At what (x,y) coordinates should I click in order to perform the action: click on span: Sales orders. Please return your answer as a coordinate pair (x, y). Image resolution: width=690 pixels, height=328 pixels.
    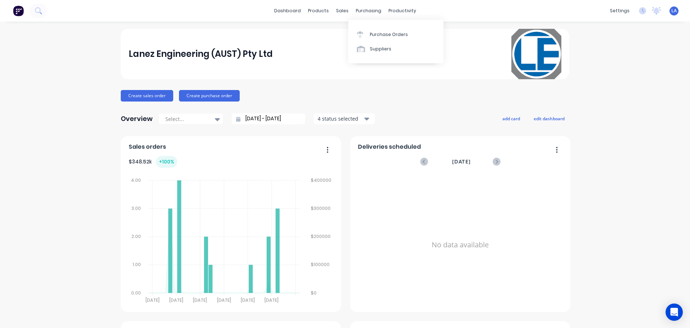
    Looking at the image, I should click on (147, 147).